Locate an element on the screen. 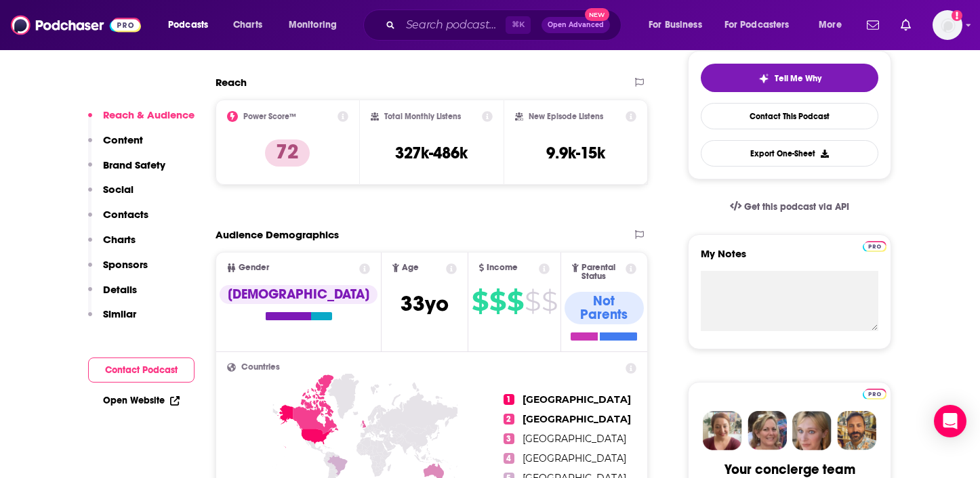  span: Open Advanced is located at coordinates (575, 25).